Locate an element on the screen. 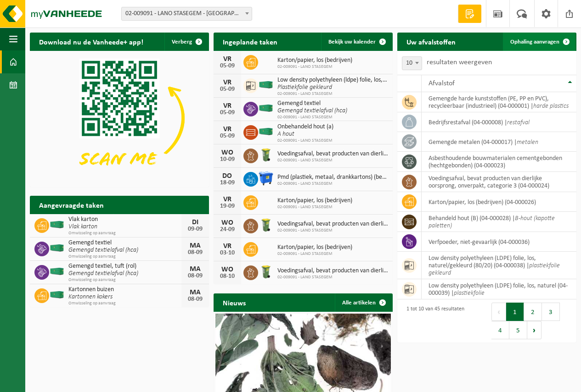 Image resolution: width=581 pixels, height=392 pixels. button: 4 is located at coordinates (500, 330).